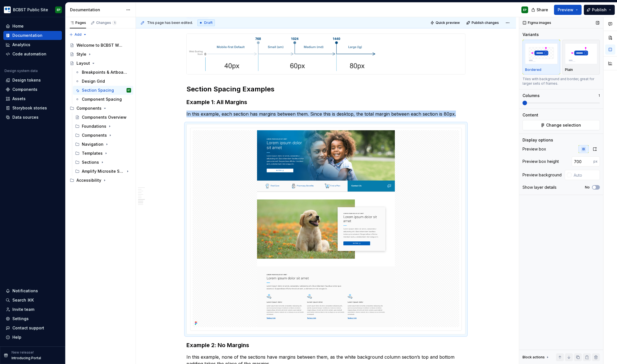 The height and width of the screenshot is (364, 617). Describe the element at coordinates (100, 63) in the screenshot. I see `a: Layout` at that location.